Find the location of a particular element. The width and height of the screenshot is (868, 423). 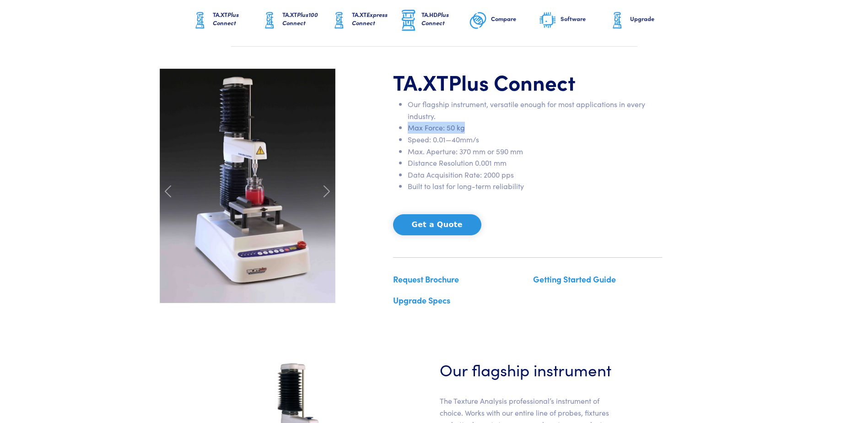

span: Plus100 Connect is located at coordinates (300, 18).